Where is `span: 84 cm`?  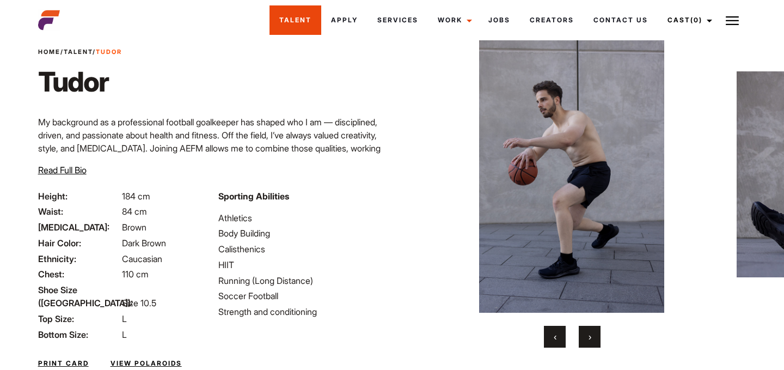 span: 84 cm is located at coordinates (134, 211).